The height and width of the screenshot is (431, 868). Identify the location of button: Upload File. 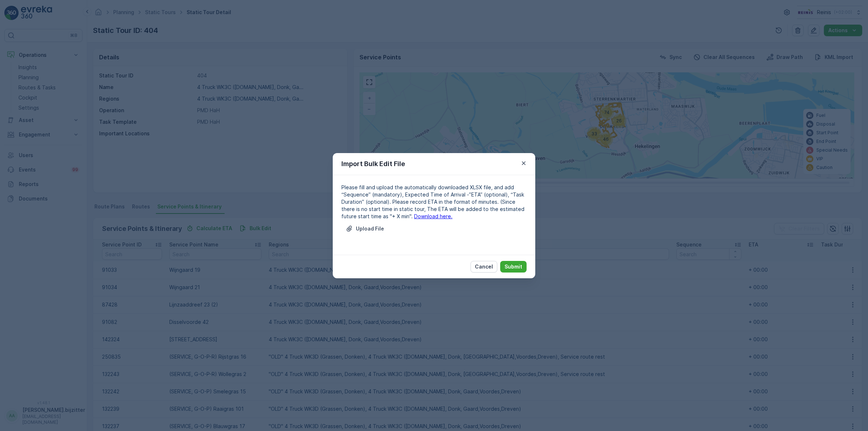
(365, 229).